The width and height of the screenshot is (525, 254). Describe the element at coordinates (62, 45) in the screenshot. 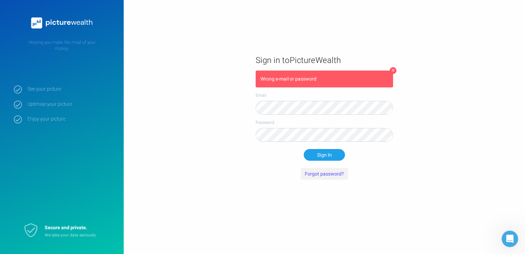

I see `p: Helping you make the most of your money.` at that location.